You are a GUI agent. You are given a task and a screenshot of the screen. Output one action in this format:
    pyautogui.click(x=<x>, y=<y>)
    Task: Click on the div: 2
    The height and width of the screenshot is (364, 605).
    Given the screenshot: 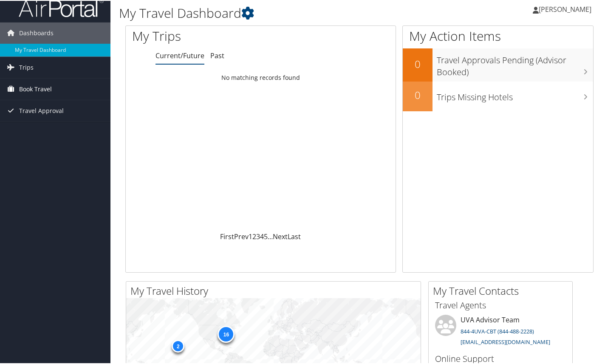 What is the action you would take?
    pyautogui.click(x=178, y=345)
    